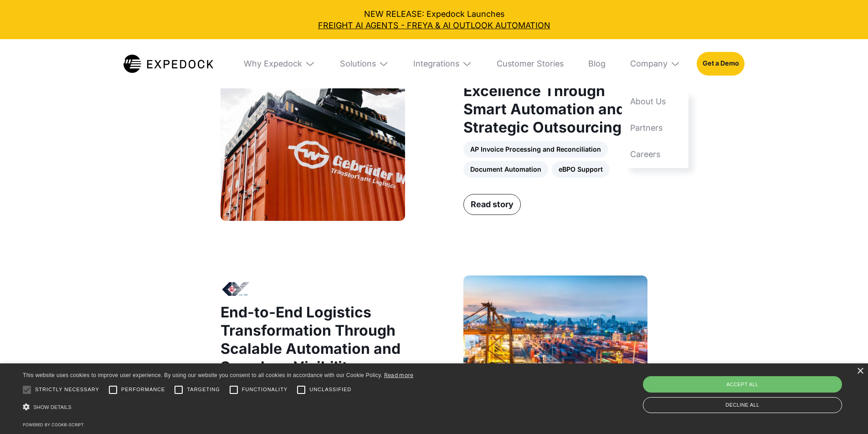 The width and height of the screenshot is (868, 434). I want to click on div: NEW RELEASE: Expedock Launches, so click(434, 19).